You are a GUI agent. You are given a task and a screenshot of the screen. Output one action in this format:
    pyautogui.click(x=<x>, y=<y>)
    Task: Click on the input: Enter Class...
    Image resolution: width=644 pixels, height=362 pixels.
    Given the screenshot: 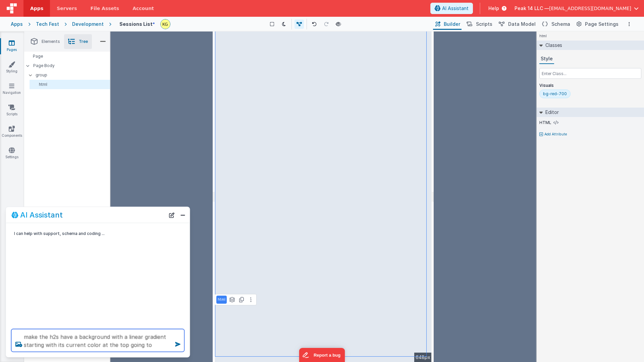 What is the action you would take?
    pyautogui.click(x=590, y=73)
    